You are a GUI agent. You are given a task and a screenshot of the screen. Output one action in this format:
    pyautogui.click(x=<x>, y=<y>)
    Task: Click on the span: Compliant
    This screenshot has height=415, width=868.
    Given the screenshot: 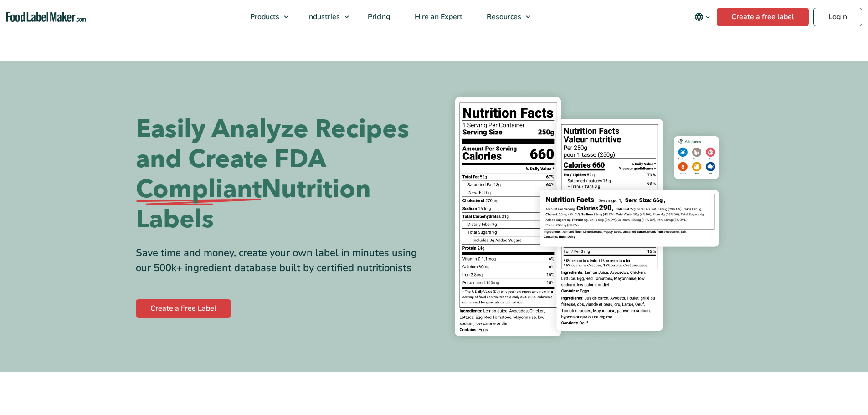 What is the action you would take?
    pyautogui.click(x=198, y=189)
    